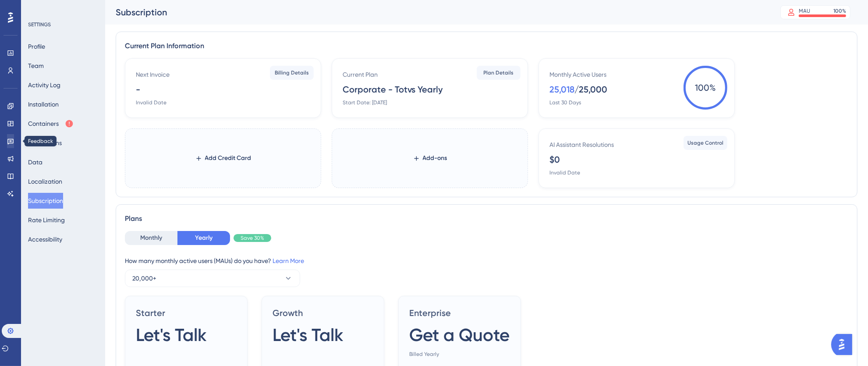 This screenshot has height=366, width=868. I want to click on button: Add-ons, so click(430, 158).